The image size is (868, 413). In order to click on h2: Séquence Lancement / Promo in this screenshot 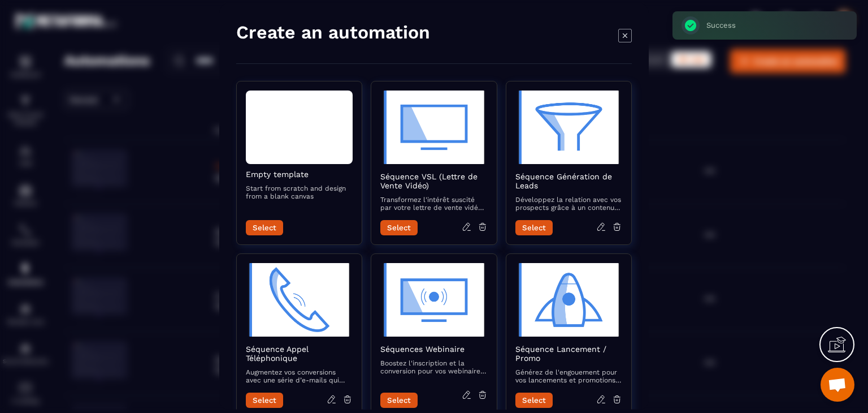, I will do `click(569, 354)`.